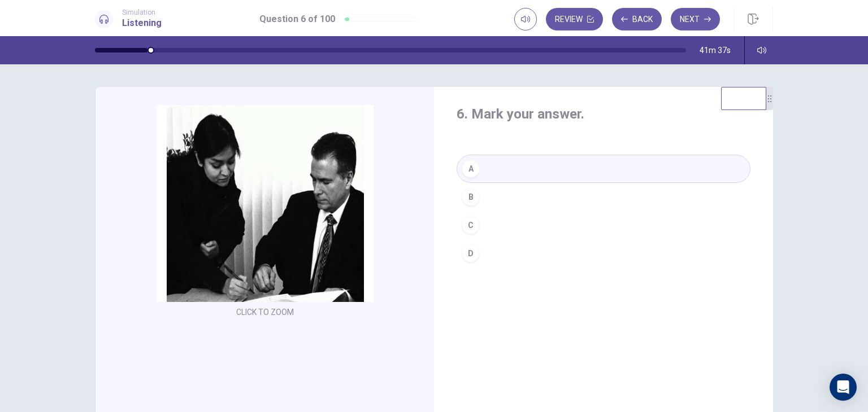 The height and width of the screenshot is (412, 868). Describe the element at coordinates (715, 50) in the screenshot. I see `span: 41m 37s` at that location.